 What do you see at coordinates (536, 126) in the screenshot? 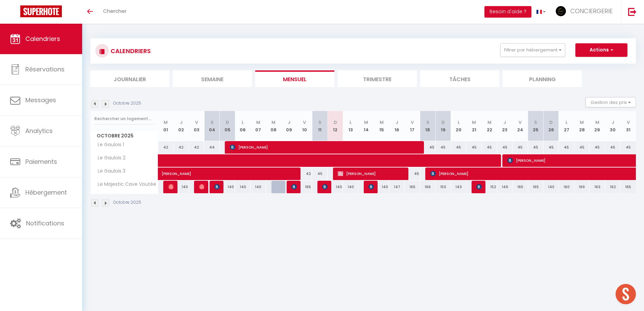
I see `th: 25` at bounding box center [536, 126].